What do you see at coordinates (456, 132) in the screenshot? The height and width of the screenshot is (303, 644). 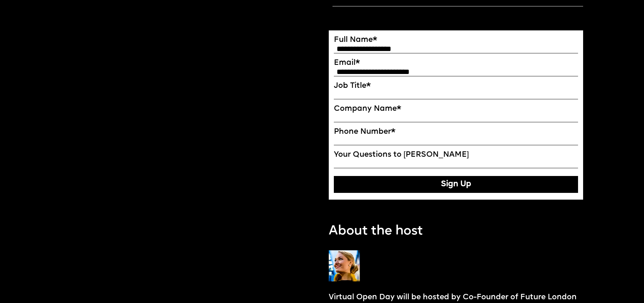 I see `label: Phone Number*` at bounding box center [456, 132].